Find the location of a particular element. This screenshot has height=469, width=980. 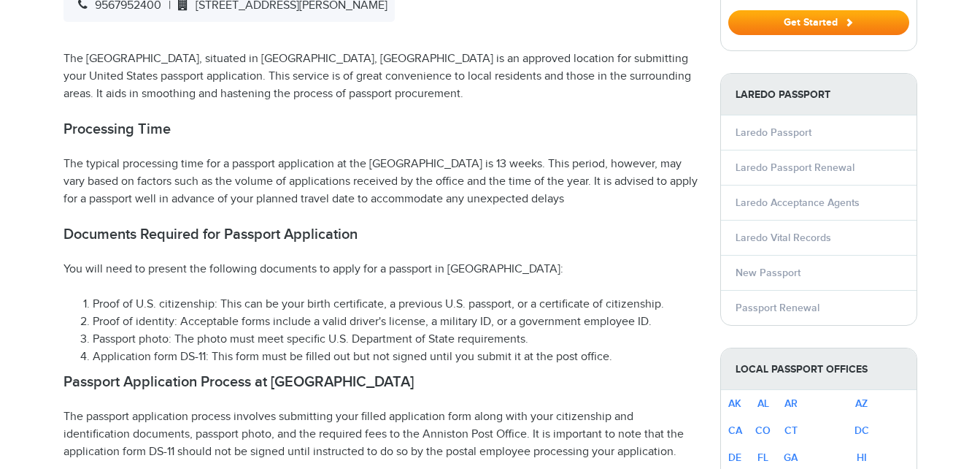

a: DE is located at coordinates (735, 457).